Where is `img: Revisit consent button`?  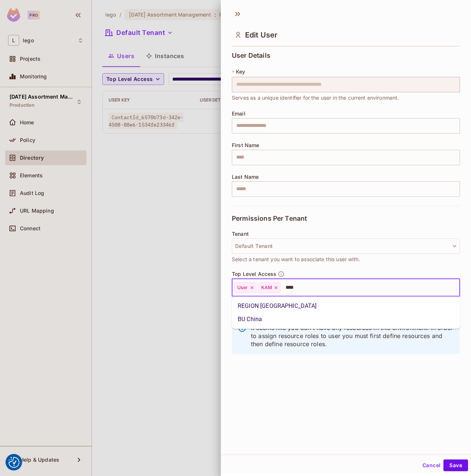 img: Revisit consent button is located at coordinates (14, 462).